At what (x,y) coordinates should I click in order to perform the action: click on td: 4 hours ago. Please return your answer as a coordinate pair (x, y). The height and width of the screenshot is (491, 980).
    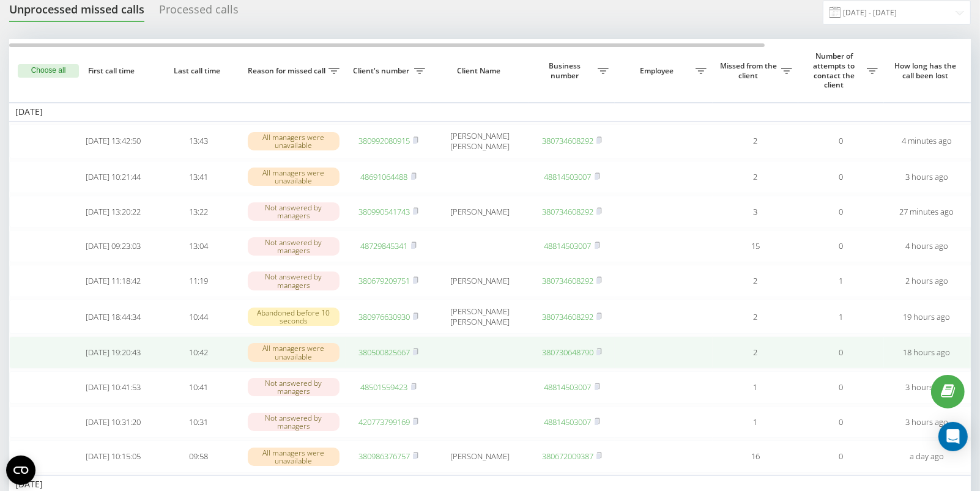
    Looking at the image, I should click on (927, 246).